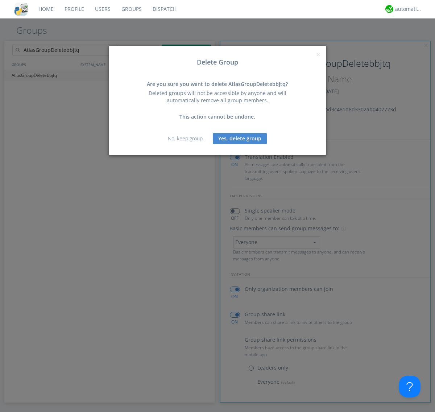 The image size is (435, 412). I want to click on a: No, keep group., so click(186, 138).